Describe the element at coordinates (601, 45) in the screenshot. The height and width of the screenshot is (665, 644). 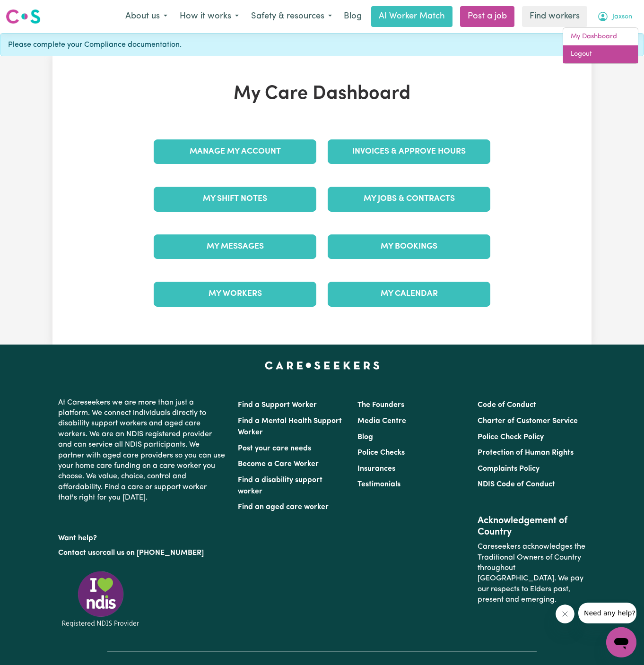
I see `div: My Account` at that location.